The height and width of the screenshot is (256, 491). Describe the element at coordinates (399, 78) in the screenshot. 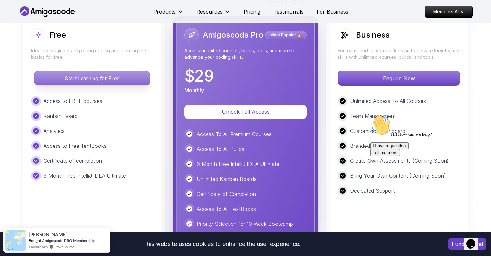

I see `button: Enquire Now` at that location.